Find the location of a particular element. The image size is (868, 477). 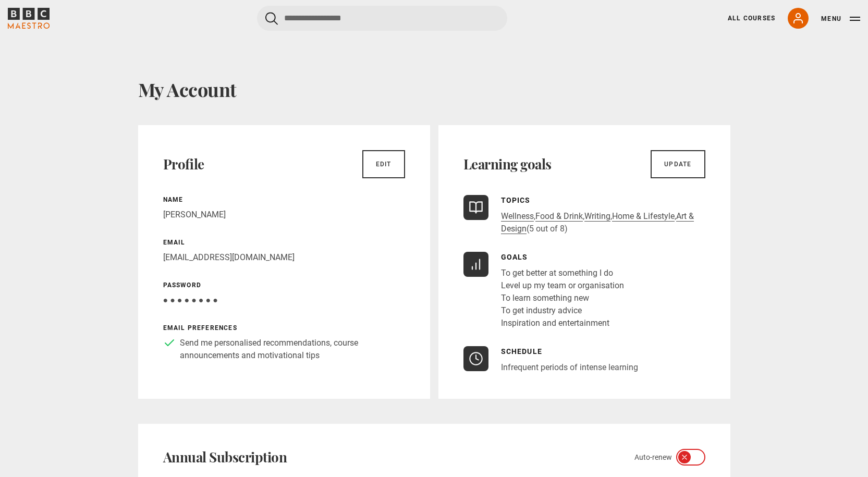

a: All Courses is located at coordinates (751, 18).